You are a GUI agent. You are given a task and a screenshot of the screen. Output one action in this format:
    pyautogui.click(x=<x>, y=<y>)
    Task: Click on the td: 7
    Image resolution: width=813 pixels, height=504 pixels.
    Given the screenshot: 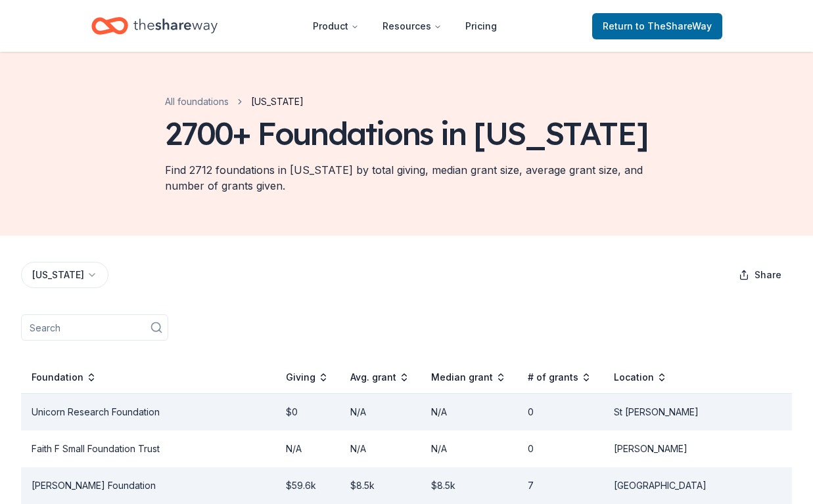 What is the action you would take?
    pyautogui.click(x=560, y=486)
    